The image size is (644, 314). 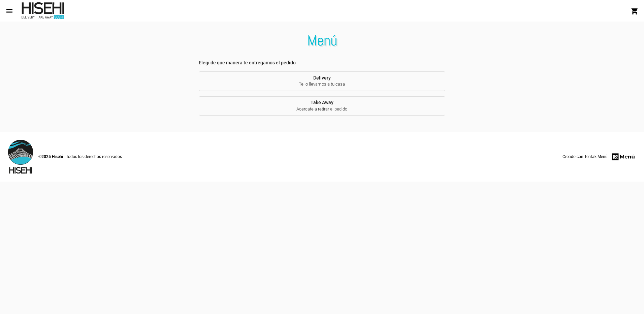 What do you see at coordinates (322, 109) in the screenshot?
I see `span: Acercate a retirar el pedido` at bounding box center [322, 109].